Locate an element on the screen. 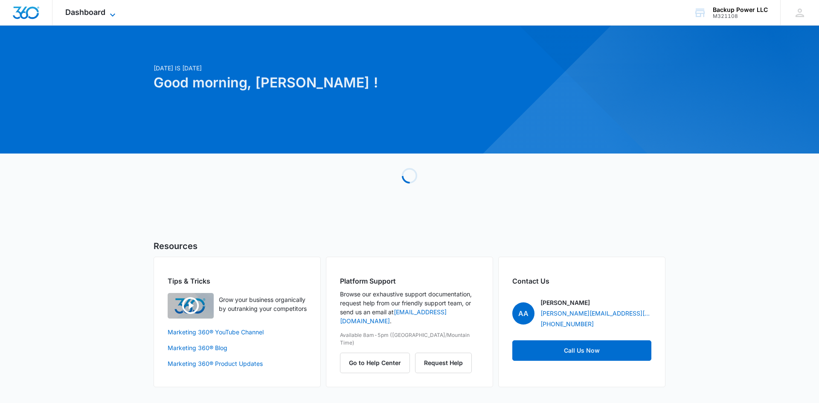 The height and width of the screenshot is (403, 819). h2: Platform Support is located at coordinates (409, 281).